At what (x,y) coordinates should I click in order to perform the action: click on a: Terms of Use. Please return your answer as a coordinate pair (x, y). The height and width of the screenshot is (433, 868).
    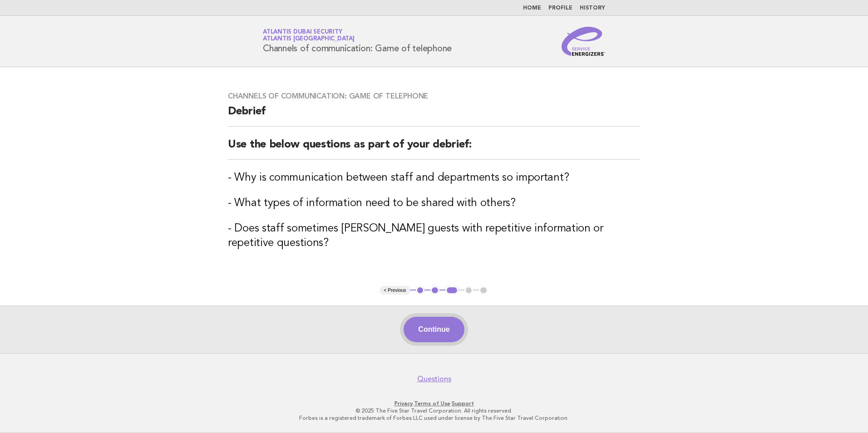
    Looking at the image, I should click on (432, 403).